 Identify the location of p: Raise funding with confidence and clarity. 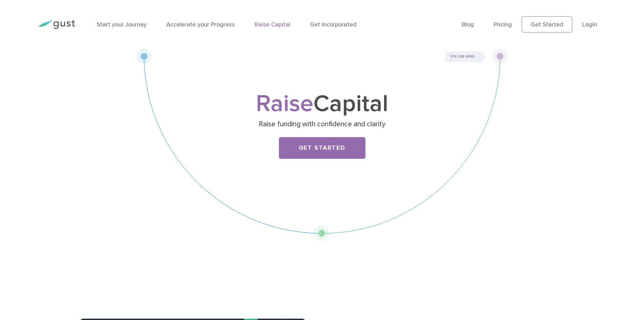
(322, 124).